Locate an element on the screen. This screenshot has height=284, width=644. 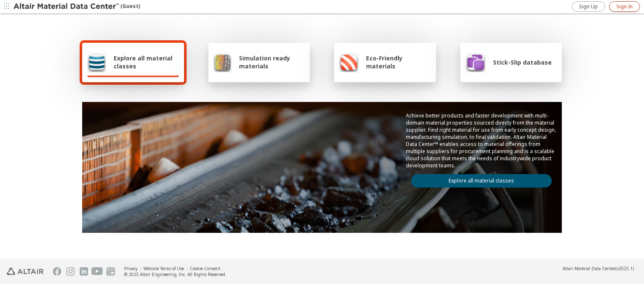
a: Cookie Consent is located at coordinates (205, 269).